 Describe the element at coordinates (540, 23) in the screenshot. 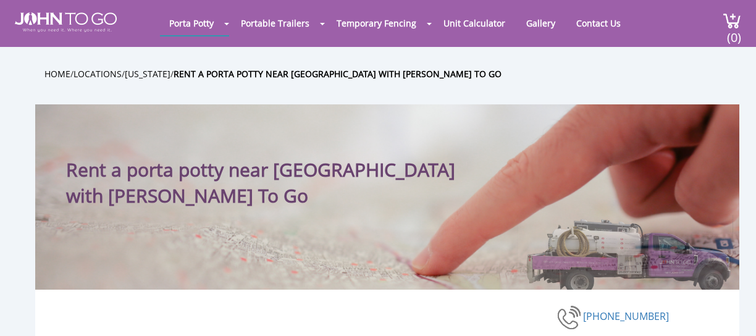

I see `a: Gallery` at that location.